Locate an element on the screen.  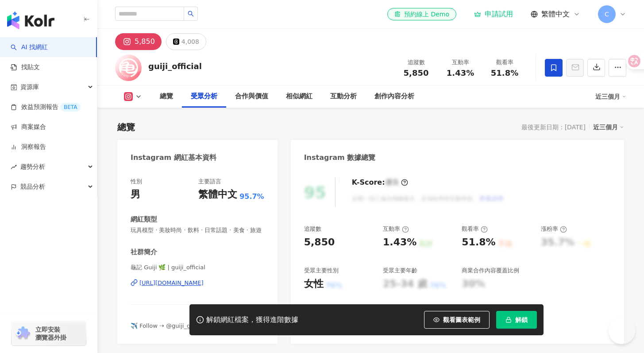
div: 合作與價值 is located at coordinates (251, 96).